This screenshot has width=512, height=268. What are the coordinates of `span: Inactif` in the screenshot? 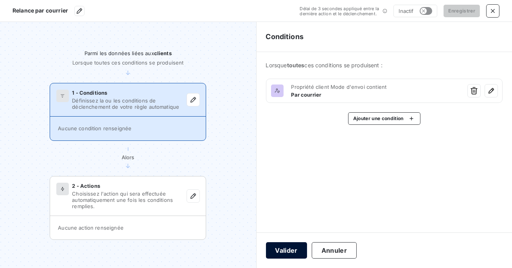 It's located at (406, 11).